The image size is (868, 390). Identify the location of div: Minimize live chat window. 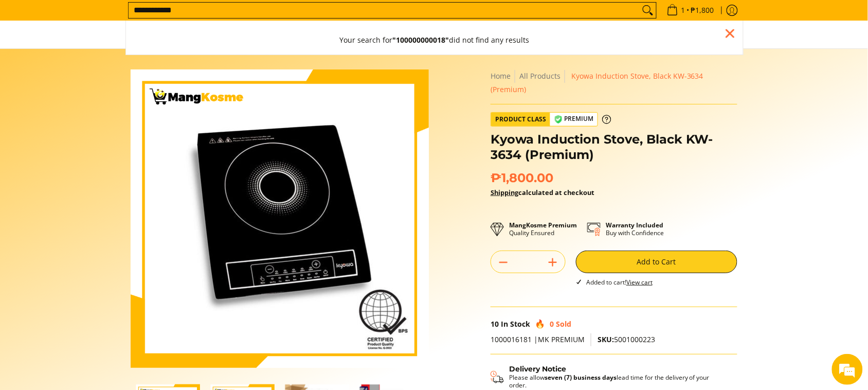
(181, 17).